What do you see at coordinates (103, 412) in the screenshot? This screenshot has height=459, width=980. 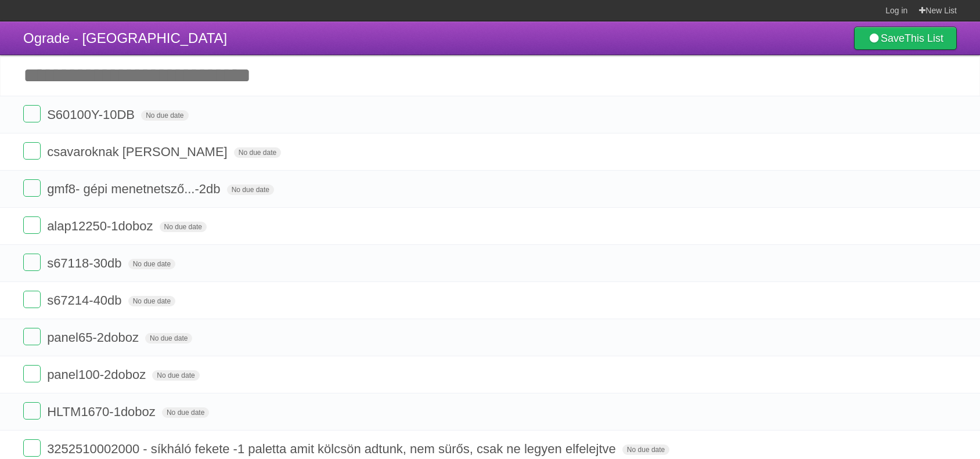 I see `span: HLTM1670-1doboz` at bounding box center [103, 412].